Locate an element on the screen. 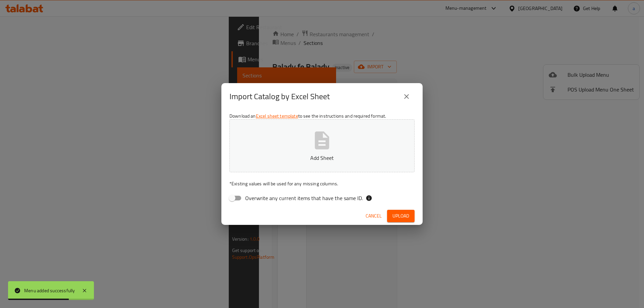  div: Download an to see the instructions and required format. is located at coordinates (322, 159).